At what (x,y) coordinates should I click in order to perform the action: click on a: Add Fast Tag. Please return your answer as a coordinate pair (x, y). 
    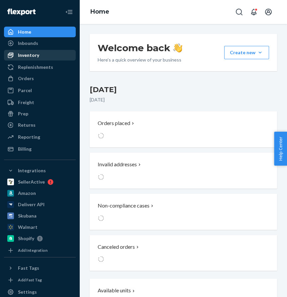
    Looking at the image, I should click on (40, 280).